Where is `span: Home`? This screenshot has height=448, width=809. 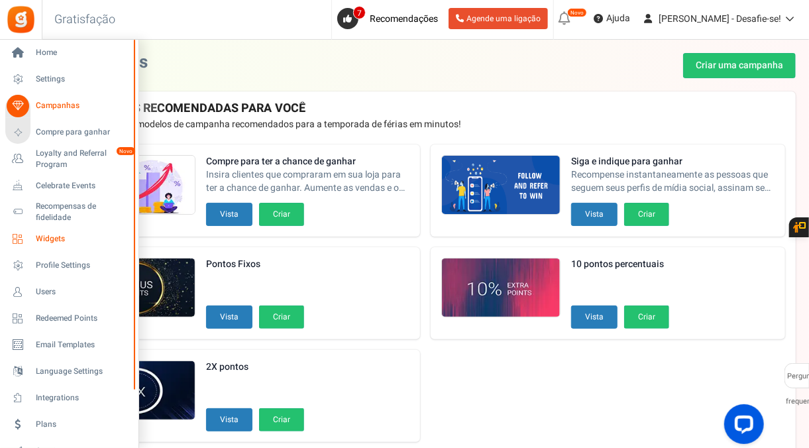
span: Home is located at coordinates (82, 52).